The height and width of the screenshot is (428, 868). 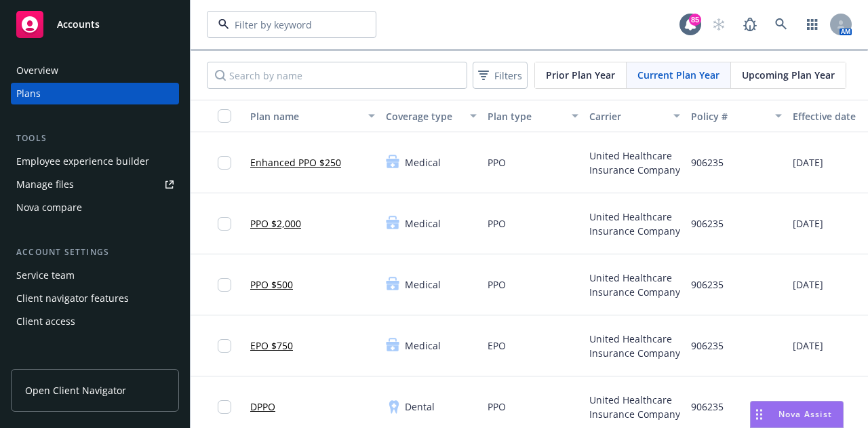 What do you see at coordinates (95, 184) in the screenshot?
I see `a: Manage files` at bounding box center [95, 184].